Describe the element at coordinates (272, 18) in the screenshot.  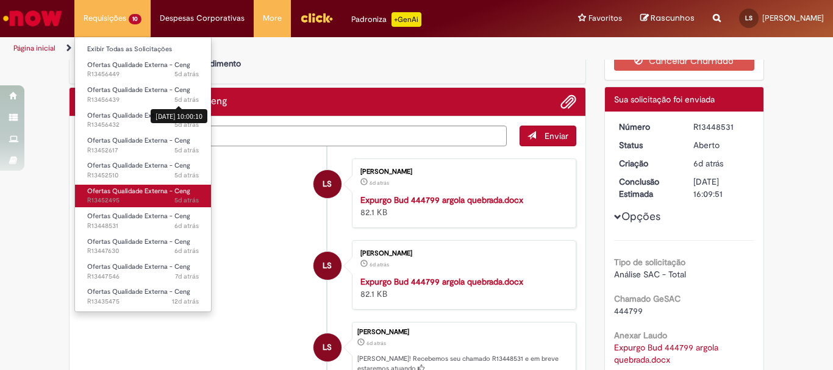
I see `span: More` at that location.